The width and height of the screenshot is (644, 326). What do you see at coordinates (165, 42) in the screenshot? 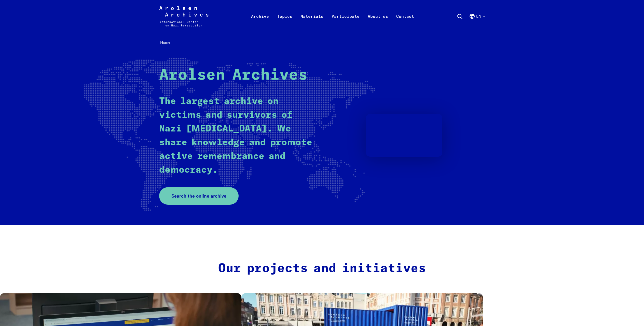
I see `span: Home` at bounding box center [165, 42].